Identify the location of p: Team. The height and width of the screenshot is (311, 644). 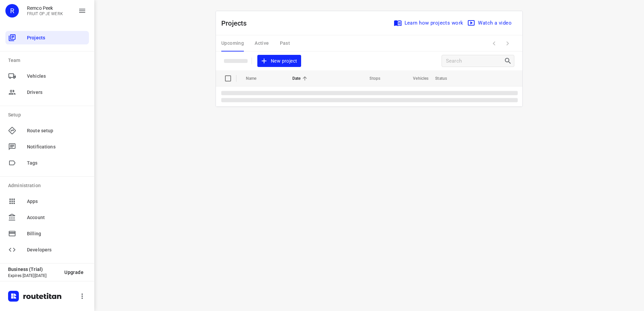
(49, 60).